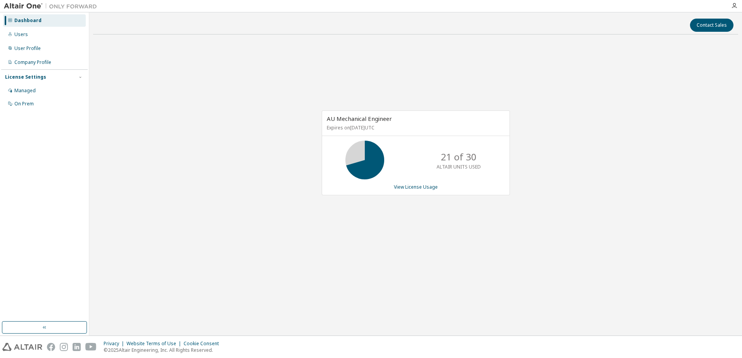  Describe the element at coordinates (155, 344) in the screenshot. I see `div: Website Terms of Use` at that location.